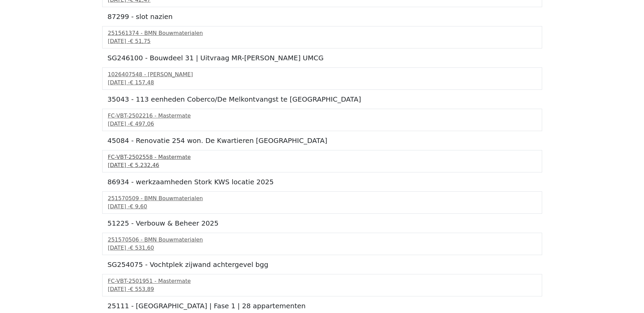 The width and height of the screenshot is (644, 313). What do you see at coordinates (322, 157) in the screenshot?
I see `div: FC-VBT-2502558 - Mastermate` at bounding box center [322, 157].